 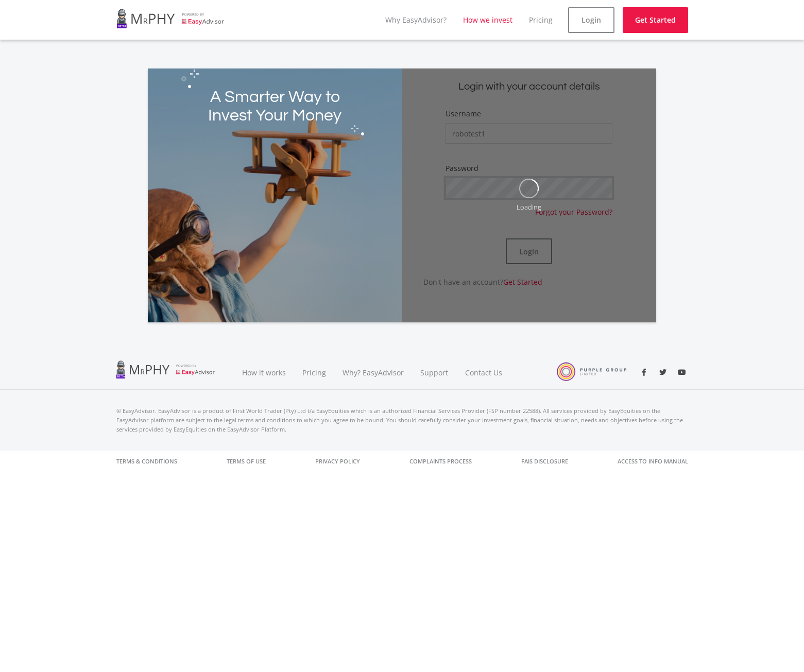 I want to click on a: Contact Us, so click(x=484, y=372).